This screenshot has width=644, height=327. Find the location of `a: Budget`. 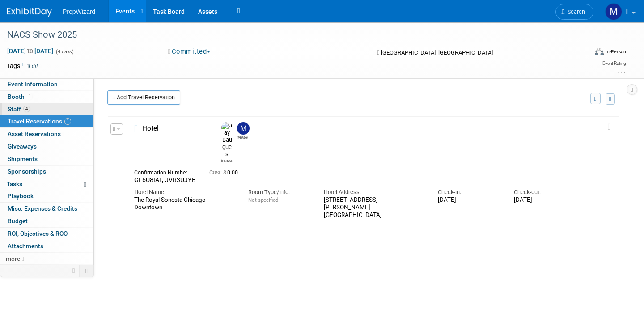

a: Budget is located at coordinates (47, 221).